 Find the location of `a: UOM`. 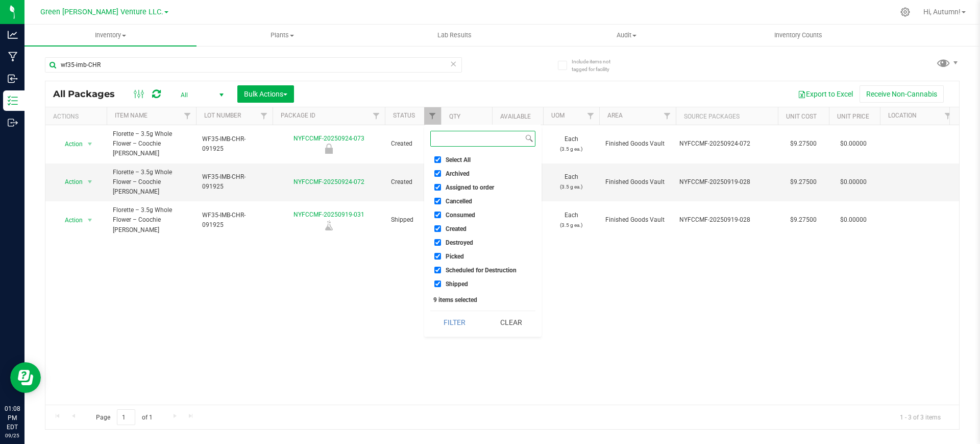

a: UOM is located at coordinates (558, 115).